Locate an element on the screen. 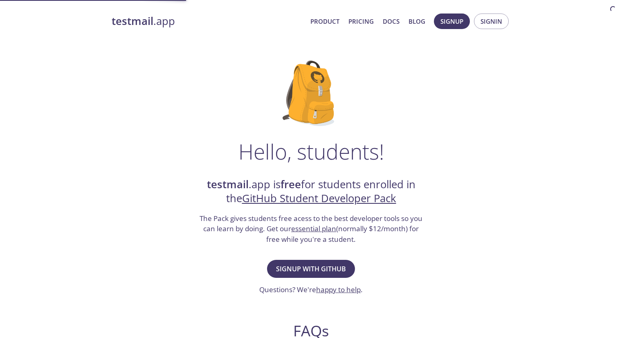 The width and height of the screenshot is (622, 338). img: github-student-backpack.png is located at coordinates (311, 93).